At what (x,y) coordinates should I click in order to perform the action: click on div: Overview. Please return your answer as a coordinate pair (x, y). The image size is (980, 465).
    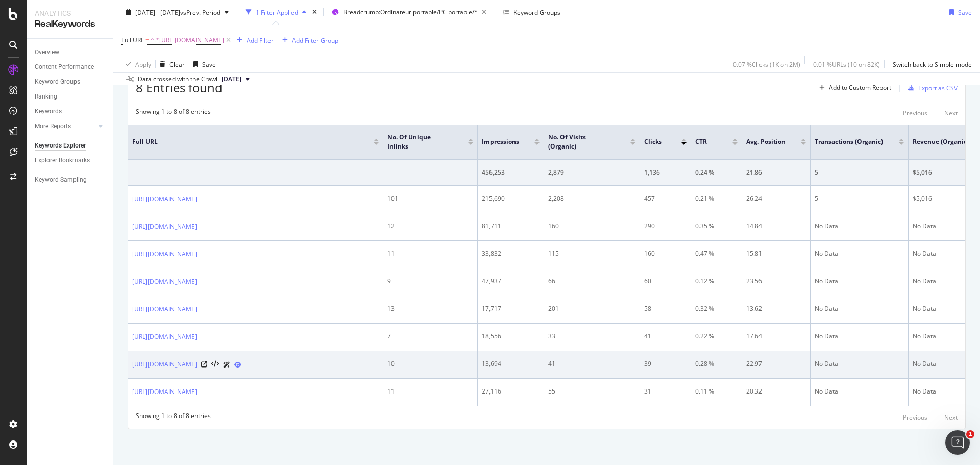
    Looking at the image, I should click on (47, 52).